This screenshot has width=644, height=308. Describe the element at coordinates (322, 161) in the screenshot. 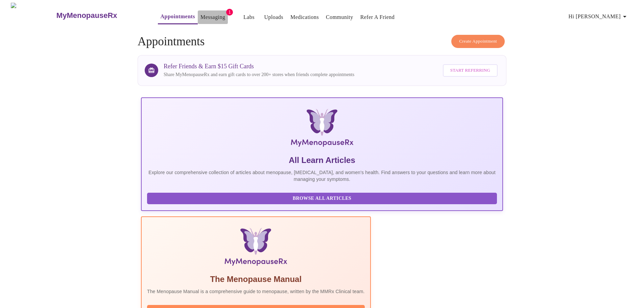

I see `h5: All Learn Articles` at that location.